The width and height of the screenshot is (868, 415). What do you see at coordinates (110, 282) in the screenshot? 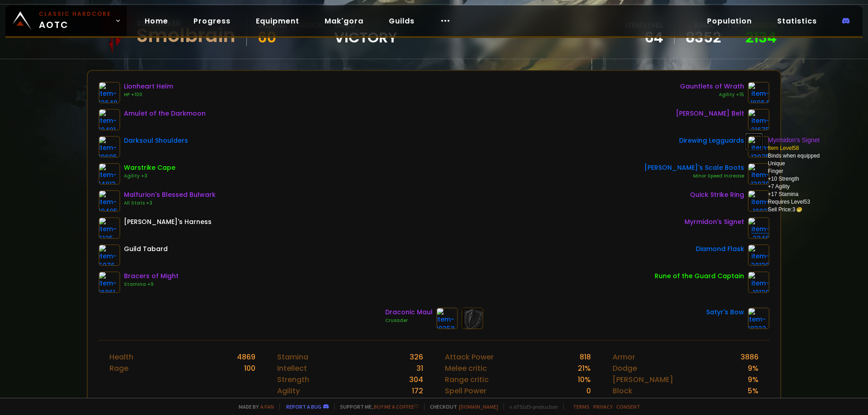
I see `img: item-16861` at bounding box center [110, 282].